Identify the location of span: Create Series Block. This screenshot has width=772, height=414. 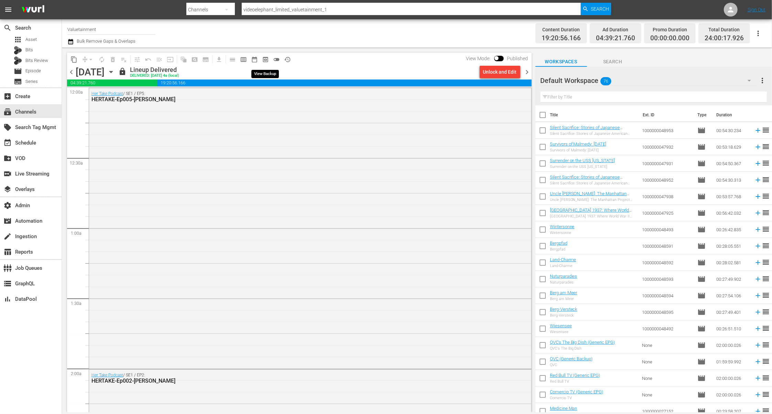
(206, 60).